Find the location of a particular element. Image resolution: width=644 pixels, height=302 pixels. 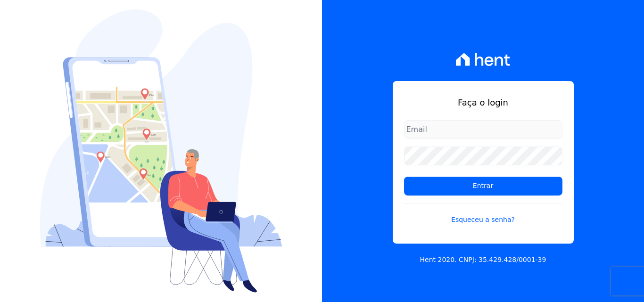

input: Entrar is located at coordinates (483, 186).